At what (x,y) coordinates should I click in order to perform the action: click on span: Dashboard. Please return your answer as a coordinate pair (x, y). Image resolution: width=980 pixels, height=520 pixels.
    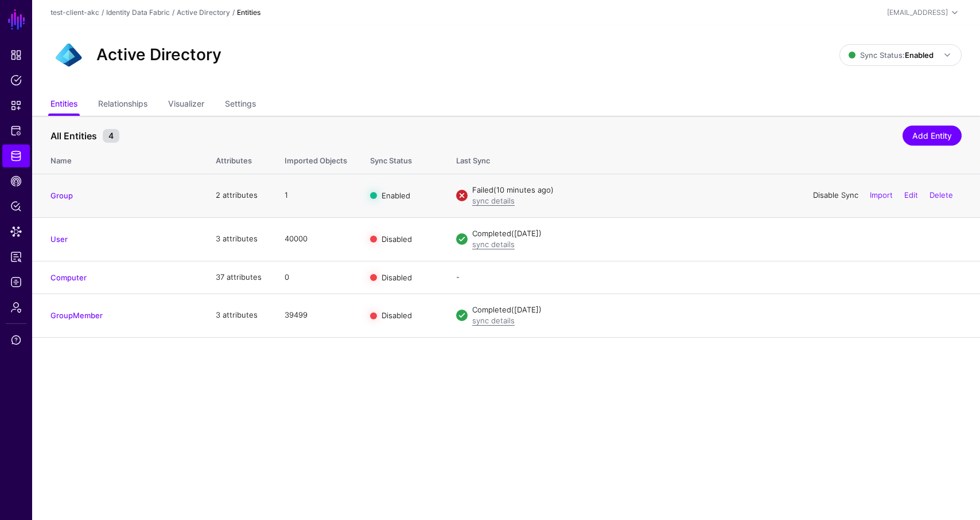
    Looking at the image, I should click on (16, 55).